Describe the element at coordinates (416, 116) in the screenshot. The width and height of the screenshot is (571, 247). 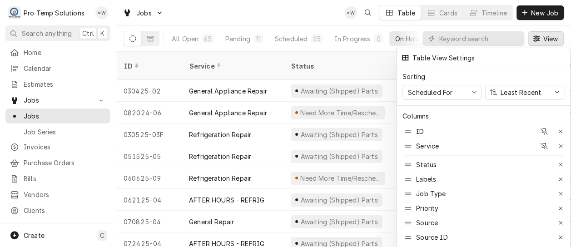
I see `div: Columns` at that location.